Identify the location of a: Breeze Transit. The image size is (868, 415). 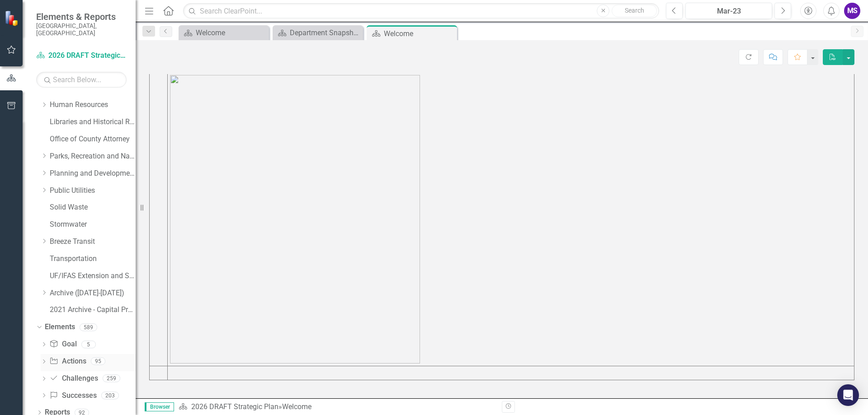
(92, 242).